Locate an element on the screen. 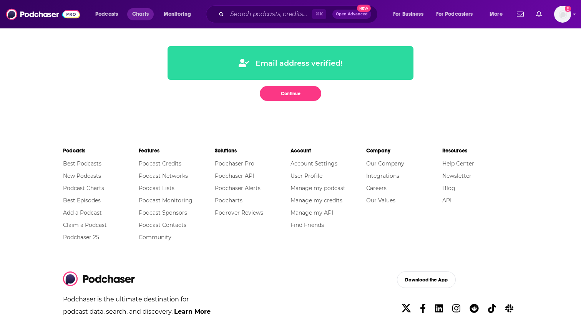  a: Podchaser API is located at coordinates (235, 176).